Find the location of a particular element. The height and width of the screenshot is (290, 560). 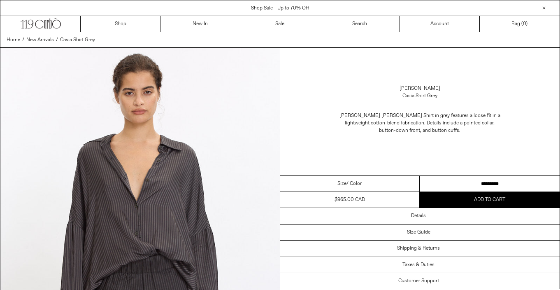

button: Add to cart is located at coordinates (489, 200).